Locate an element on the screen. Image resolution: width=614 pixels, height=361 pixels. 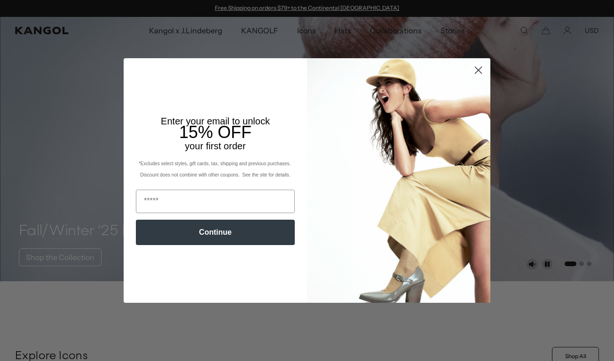
span: *Excludes select styles, gift cards, tax, shipping and previous purchases. Discount does not comb... is located at coordinates (215, 169).